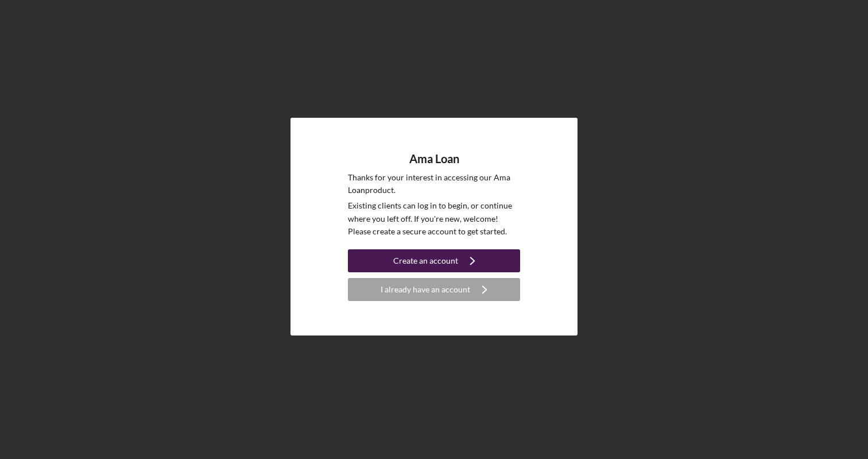  I want to click on button: I already have an account, so click(434, 290).